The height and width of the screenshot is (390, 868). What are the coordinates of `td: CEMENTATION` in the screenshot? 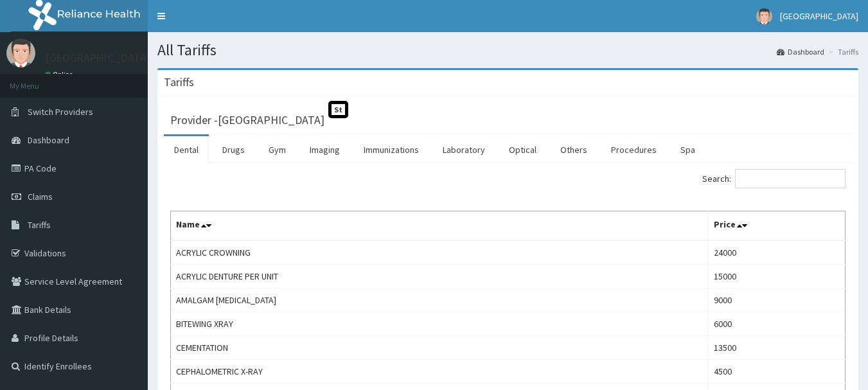 It's located at (439, 348).